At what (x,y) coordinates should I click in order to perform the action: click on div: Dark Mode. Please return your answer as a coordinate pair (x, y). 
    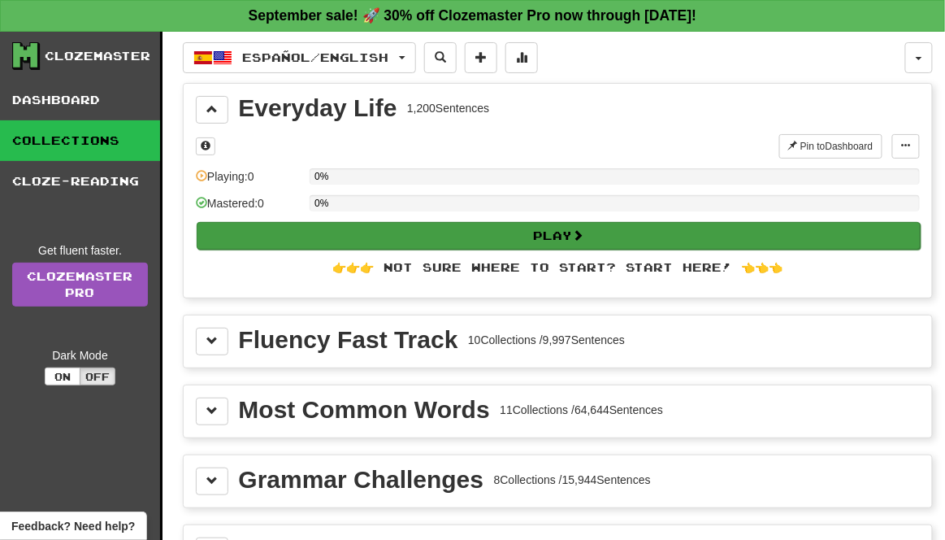
    Looking at the image, I should click on (80, 355).